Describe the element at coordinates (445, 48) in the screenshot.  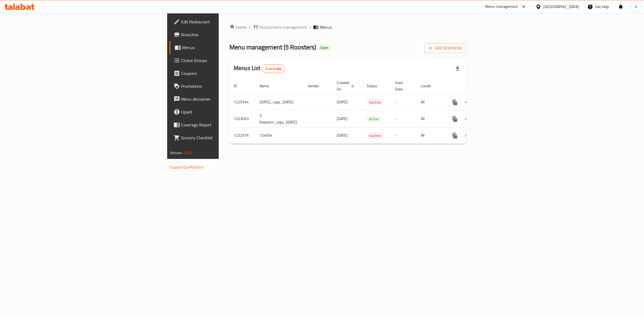
I see `button: Add New Menu` at that location.